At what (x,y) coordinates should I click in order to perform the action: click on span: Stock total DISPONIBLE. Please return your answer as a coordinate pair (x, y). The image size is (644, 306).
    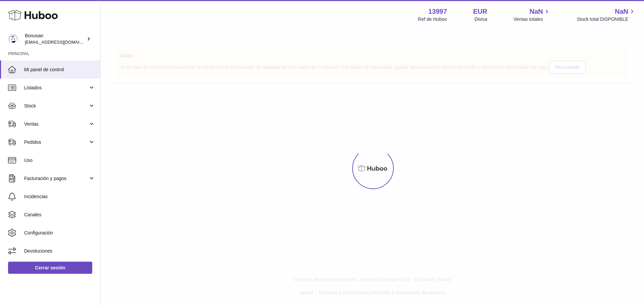
    Looking at the image, I should click on (607, 19).